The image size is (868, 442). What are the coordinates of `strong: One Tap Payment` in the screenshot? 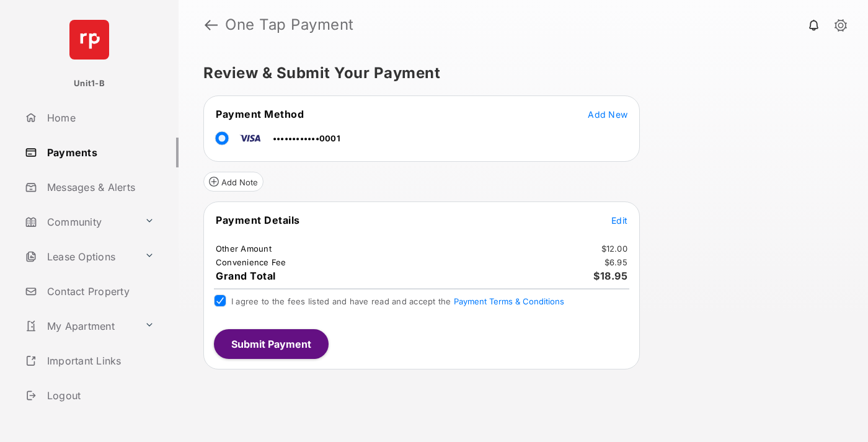 It's located at (289, 25).